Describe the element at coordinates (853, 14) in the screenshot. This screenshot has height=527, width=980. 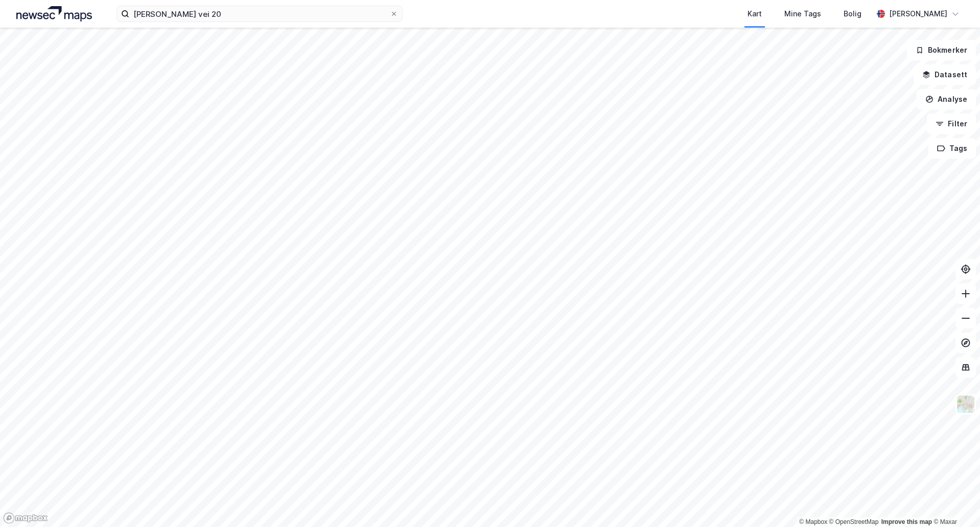
I see `div: Bolig` at that location.